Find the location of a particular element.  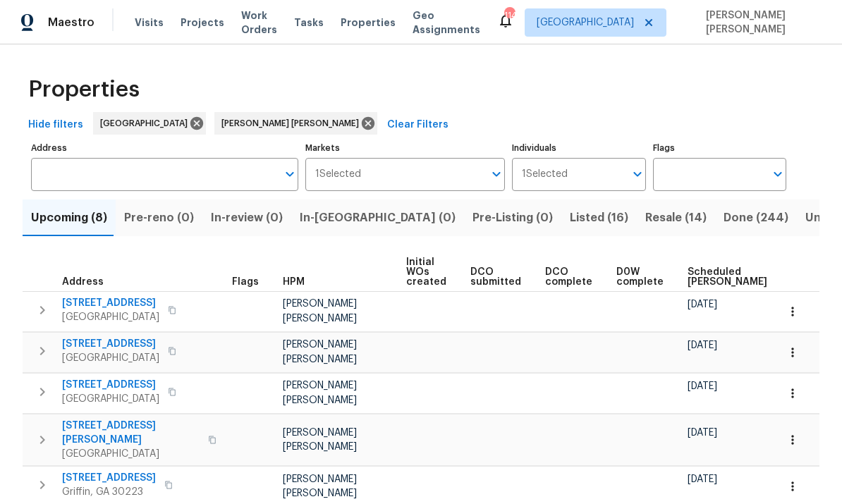

span: DCO complete is located at coordinates (568, 277).